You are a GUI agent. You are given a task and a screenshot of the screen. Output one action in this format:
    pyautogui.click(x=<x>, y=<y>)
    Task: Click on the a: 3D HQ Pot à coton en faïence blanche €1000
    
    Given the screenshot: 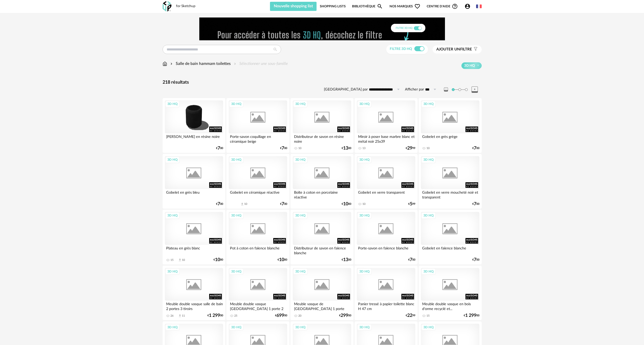 What is the action you would take?
    pyautogui.click(x=258, y=237)
    